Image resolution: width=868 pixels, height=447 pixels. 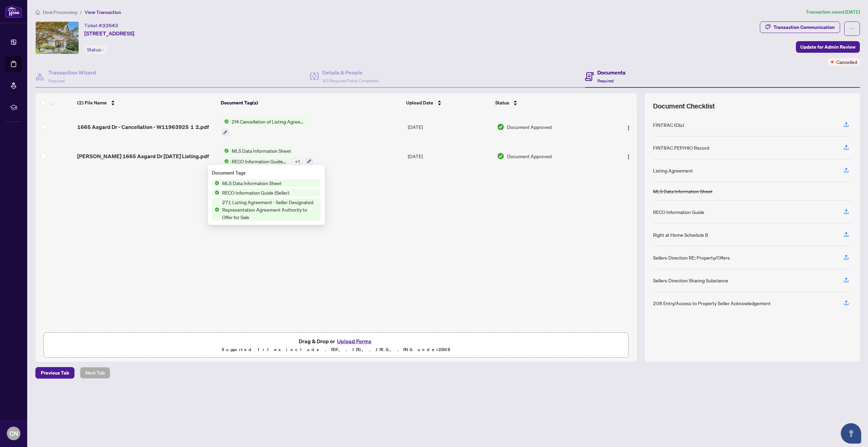 What do you see at coordinates (57, 38) in the screenshot?
I see `img: IMG-W11963925_1.jpg` at bounding box center [57, 38].